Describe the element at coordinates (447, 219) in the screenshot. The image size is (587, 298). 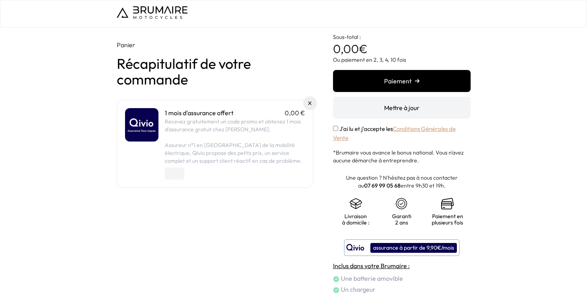
I see `p: Paiement en plusieurs fois` at that location.